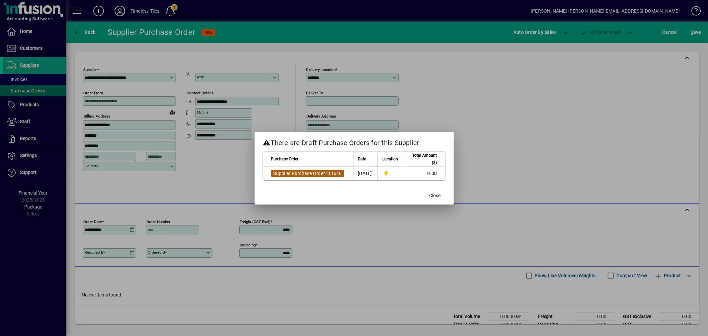 The width and height of the screenshot is (708, 336). I want to click on button: Close, so click(435, 196).